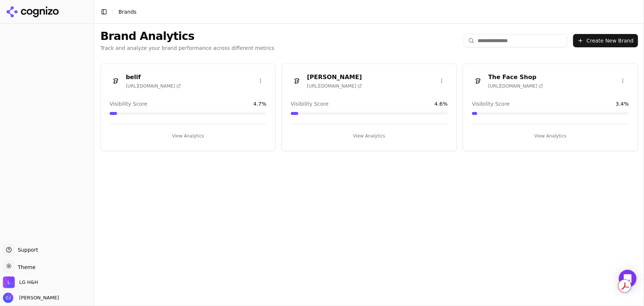  What do you see at coordinates (260, 104) in the screenshot?
I see `span: 4.7 %` at bounding box center [260, 104].